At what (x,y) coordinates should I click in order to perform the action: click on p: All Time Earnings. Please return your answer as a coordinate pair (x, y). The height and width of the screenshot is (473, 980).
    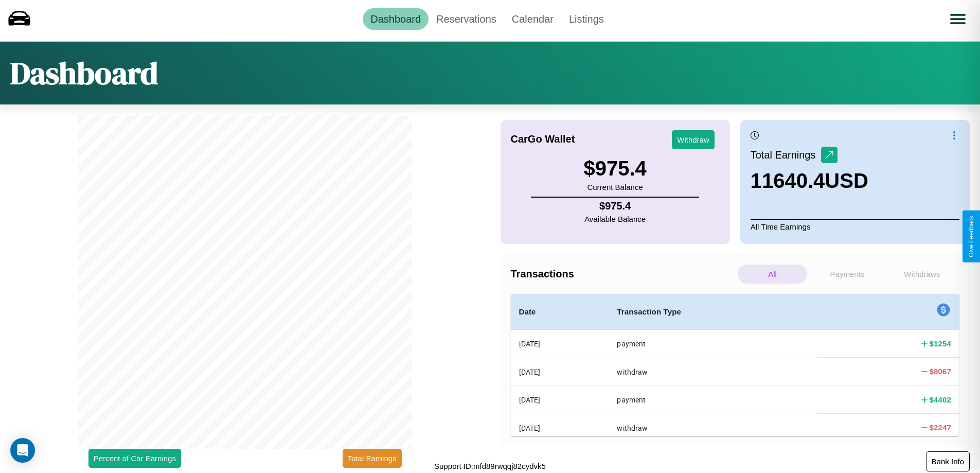
    Looking at the image, I should click on (855, 226).